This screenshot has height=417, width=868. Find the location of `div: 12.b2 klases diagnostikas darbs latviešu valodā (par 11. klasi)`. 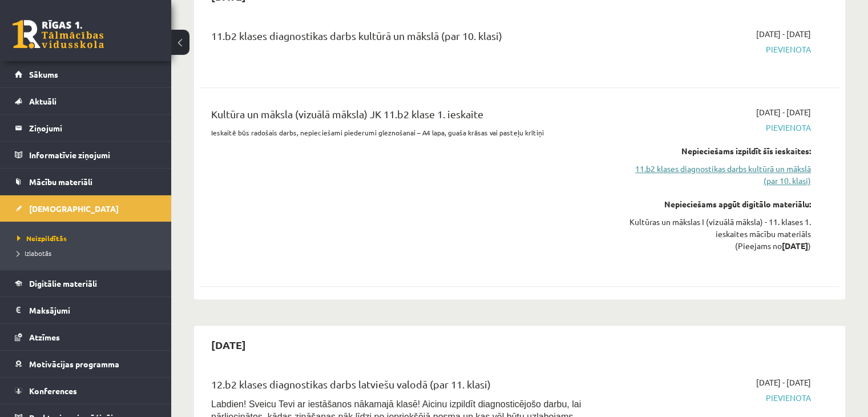

div: 12.b2 klases diagnostikas darbs latviešu valodā (par 11. klasi) is located at coordinates (408, 387).